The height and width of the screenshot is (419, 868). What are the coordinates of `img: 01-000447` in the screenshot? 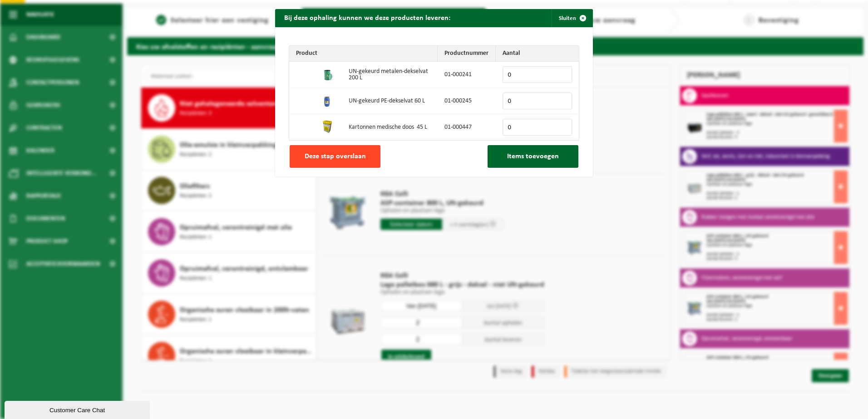 It's located at (328, 126).